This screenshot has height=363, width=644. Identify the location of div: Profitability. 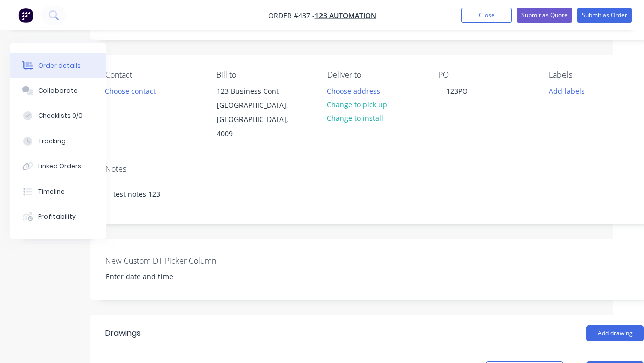
(57, 217).